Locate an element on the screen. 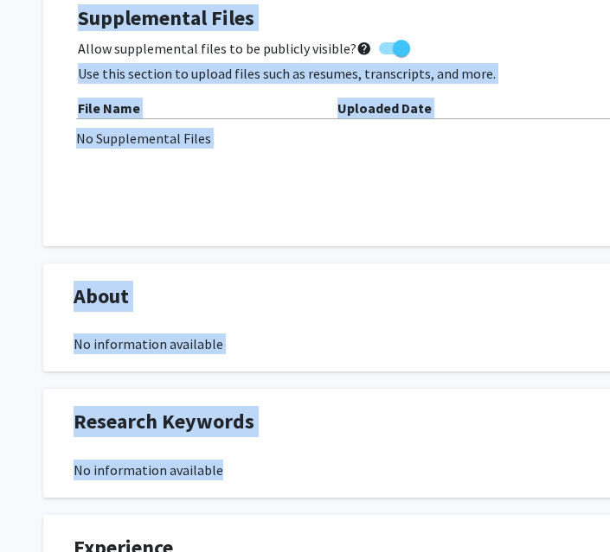  b: File Name is located at coordinates (109, 108).